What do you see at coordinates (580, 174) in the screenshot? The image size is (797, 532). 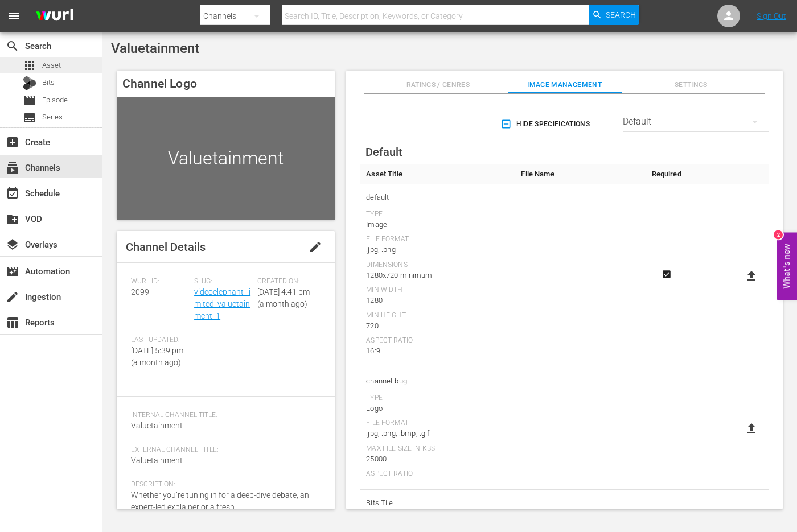 I see `th: File Name` at bounding box center [580, 174].